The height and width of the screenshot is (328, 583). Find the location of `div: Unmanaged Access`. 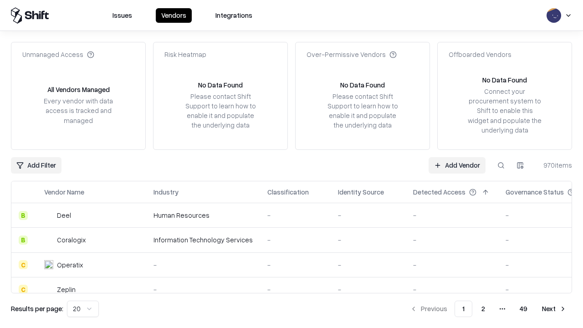

div: Unmanaged Access is located at coordinates (58, 54).